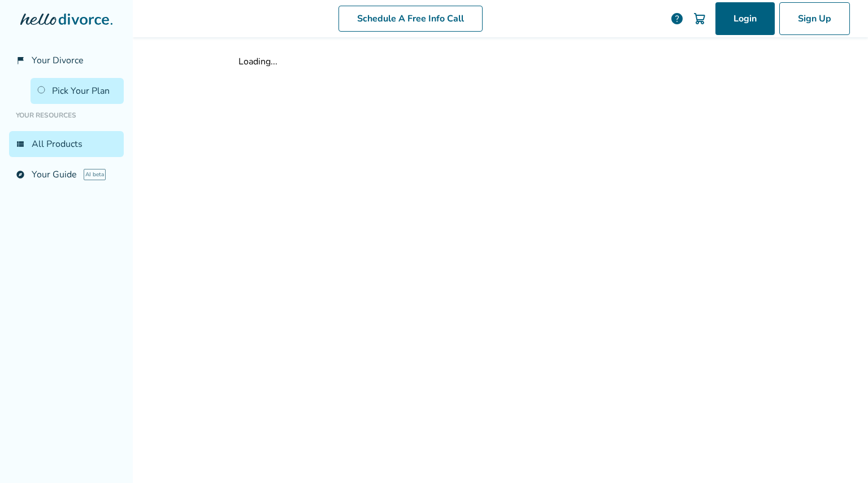 Image resolution: width=868 pixels, height=483 pixels. Describe the element at coordinates (66, 175) in the screenshot. I see `a: exploreYour GuideAI beta` at that location.